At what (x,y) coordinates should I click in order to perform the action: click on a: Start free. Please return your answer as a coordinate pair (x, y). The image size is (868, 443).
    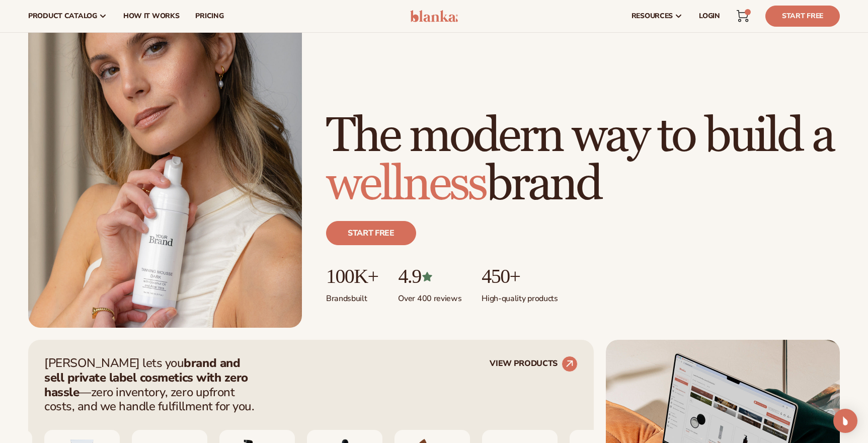
    Looking at the image, I should click on (371, 233).